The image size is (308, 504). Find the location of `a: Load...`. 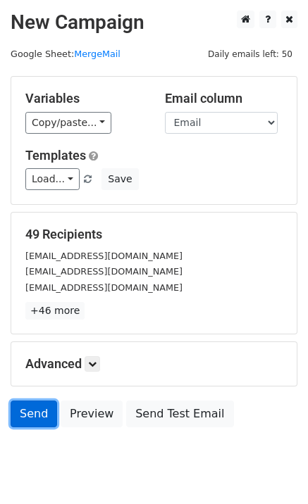

a: Load... is located at coordinates (52, 179).